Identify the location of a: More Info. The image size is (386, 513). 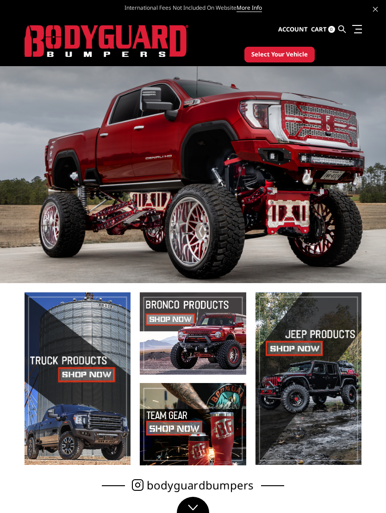
(249, 8).